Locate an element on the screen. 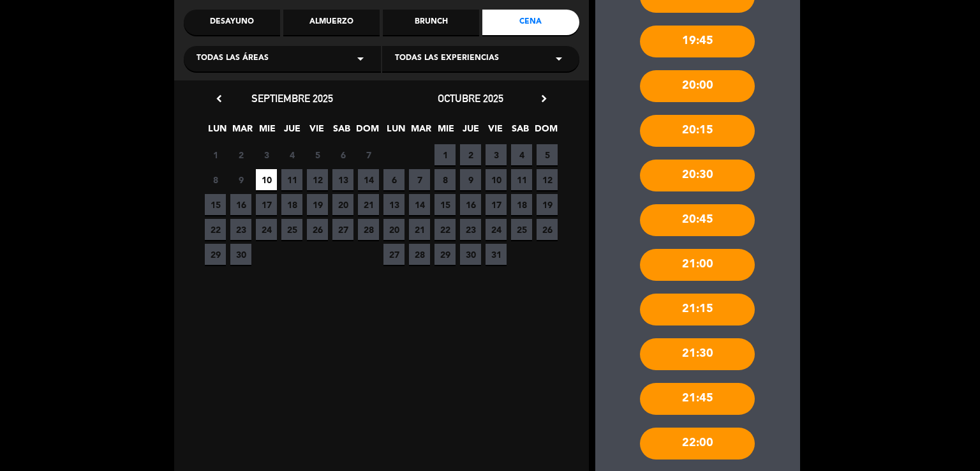  div: Cena is located at coordinates (530, 22).